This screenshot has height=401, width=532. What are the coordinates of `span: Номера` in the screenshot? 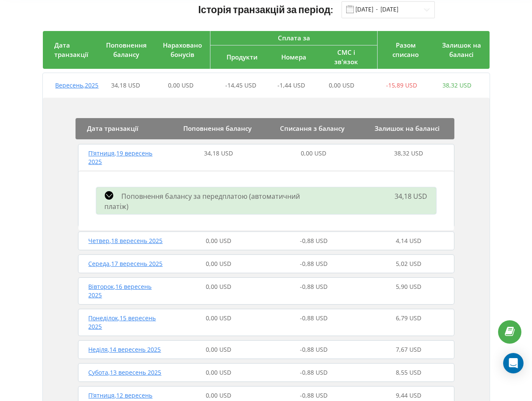 It's located at (294, 57).